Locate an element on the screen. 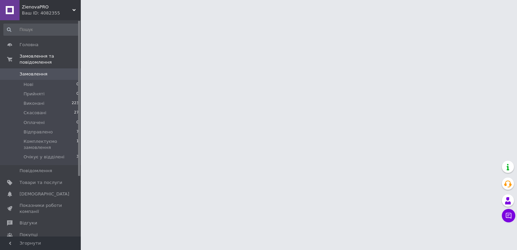 This screenshot has height=250, width=517. span: Нові is located at coordinates (28, 84).